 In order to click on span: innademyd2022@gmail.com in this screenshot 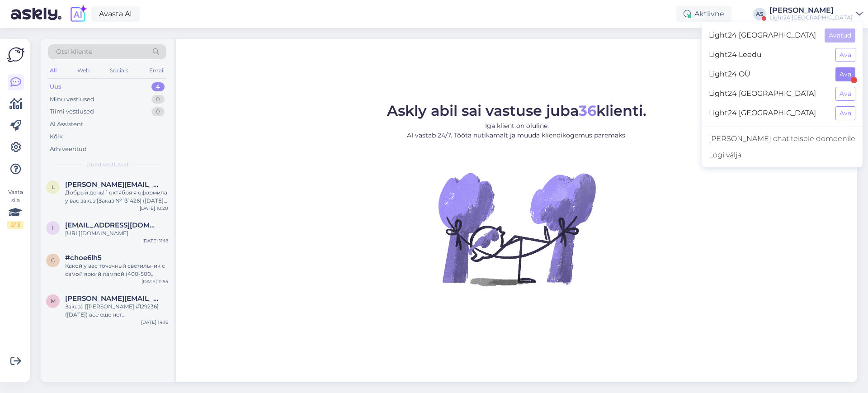, I will do `click(112, 225)`.